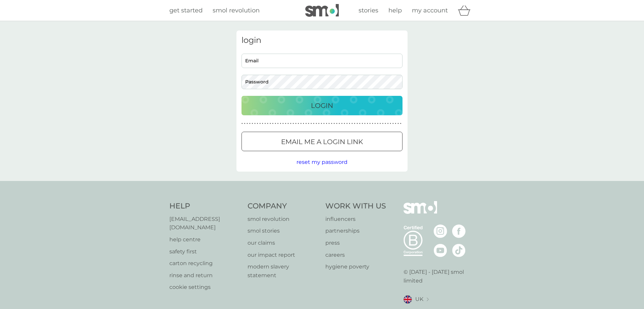 The width and height of the screenshot is (644, 309). I want to click on span: help, so click(395, 10).